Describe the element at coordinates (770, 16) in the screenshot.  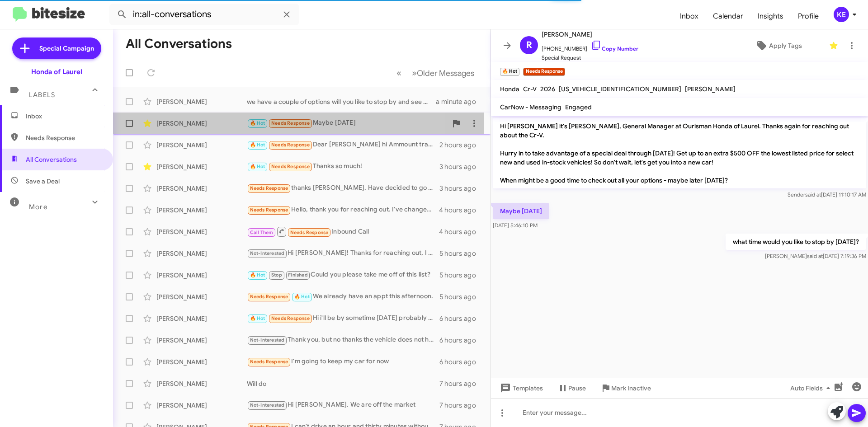
I see `span: Insights` at that location.